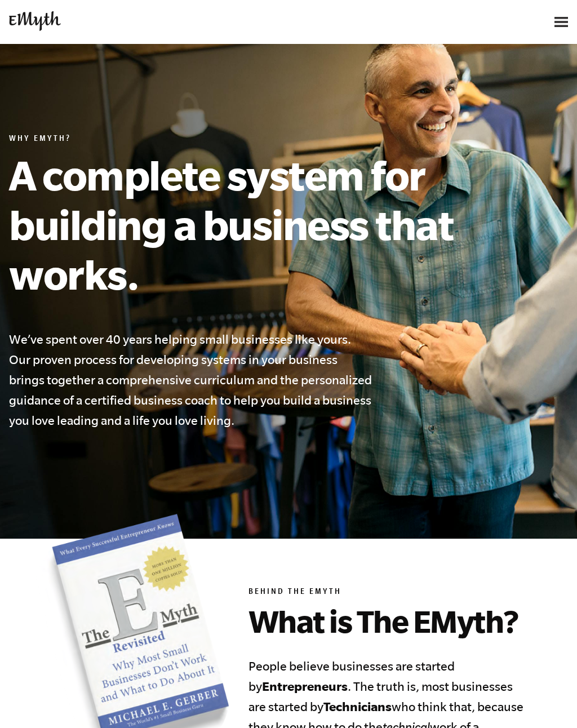 The height and width of the screenshot is (728, 577). What do you see at coordinates (233, 140) in the screenshot?
I see `h6: Why EMyth?` at bounding box center [233, 140].